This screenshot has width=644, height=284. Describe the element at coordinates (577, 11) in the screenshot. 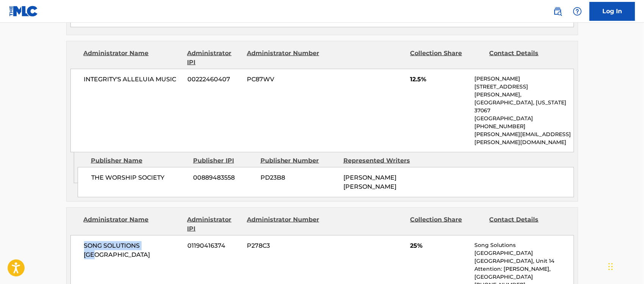

I see `img: help` at that location.